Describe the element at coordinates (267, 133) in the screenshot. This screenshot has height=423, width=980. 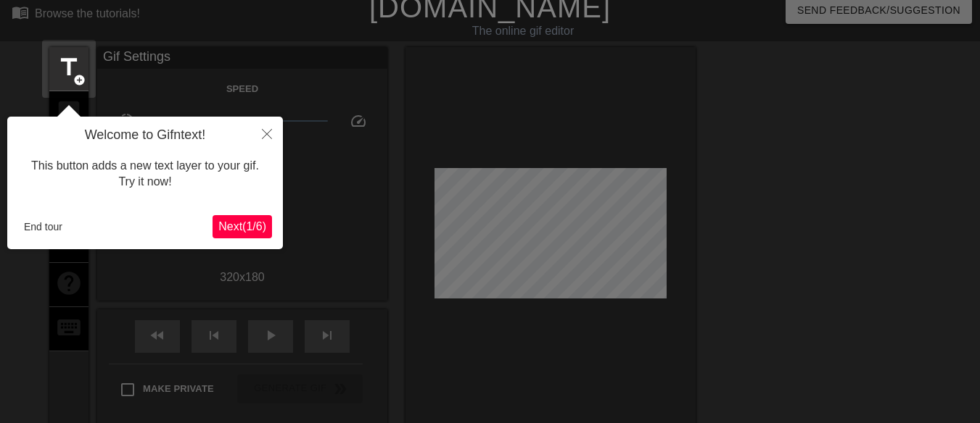
I see `button: Close` at that location.